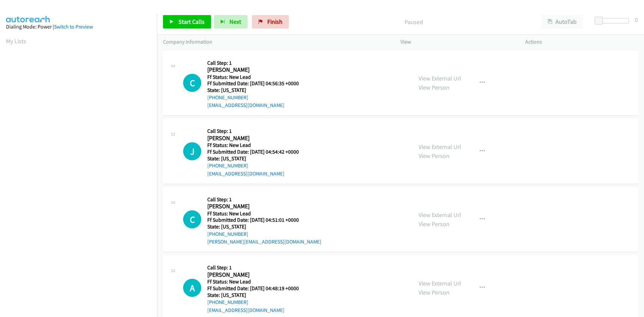 The height and width of the screenshot is (317, 644). What do you see at coordinates (236, 22) in the screenshot?
I see `span: Next` at bounding box center [236, 22].